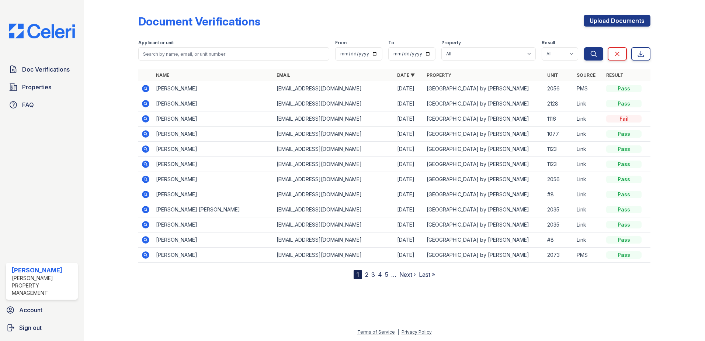 This screenshot has height=341, width=705. Describe the element at coordinates (42, 31) in the screenshot. I see `img: CE_Logo_Blue-a8612792a0a2168367f1c8372b55b34899dd931a85d93a1a3d3e32e68fde9ad4.png` at that location.